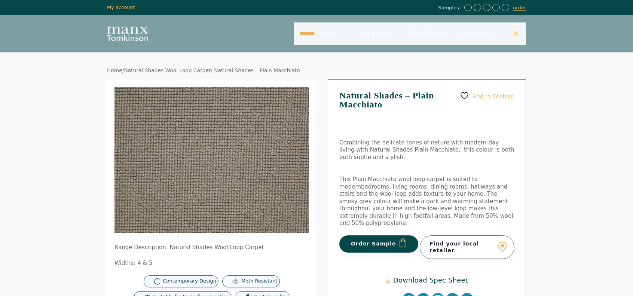 The height and width of the screenshot is (296, 633). Describe the element at coordinates (121, 7) in the screenshot. I see `a: My account` at that location.